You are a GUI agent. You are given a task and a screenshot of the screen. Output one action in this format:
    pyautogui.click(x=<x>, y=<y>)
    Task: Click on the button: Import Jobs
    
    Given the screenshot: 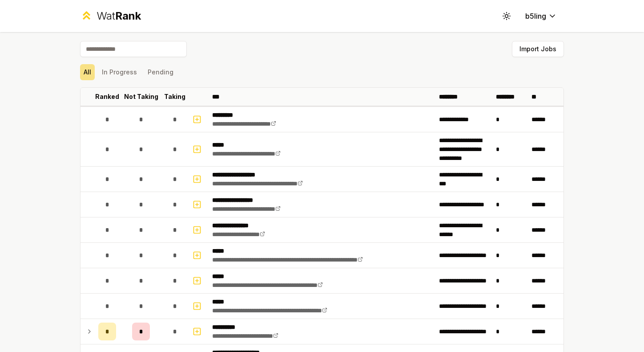 What is the action you would take?
    pyautogui.click(x=538, y=49)
    